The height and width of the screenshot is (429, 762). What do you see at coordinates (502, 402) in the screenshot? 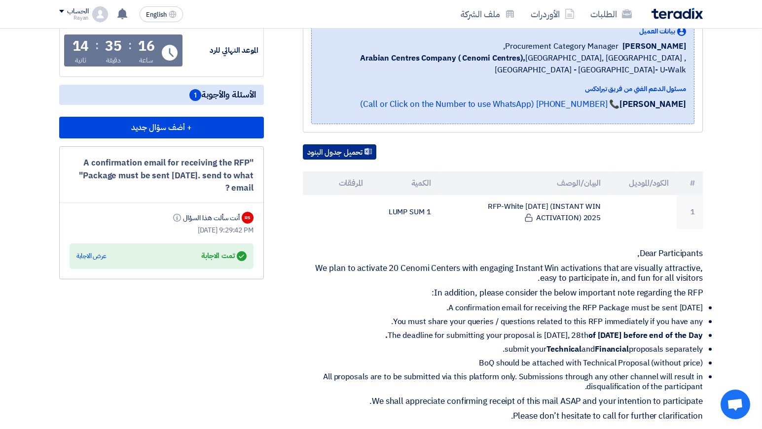
I see `p: We shall appreciate confirming receipt of this mail ASAP and your intention to participate.` at bounding box center [502, 402].